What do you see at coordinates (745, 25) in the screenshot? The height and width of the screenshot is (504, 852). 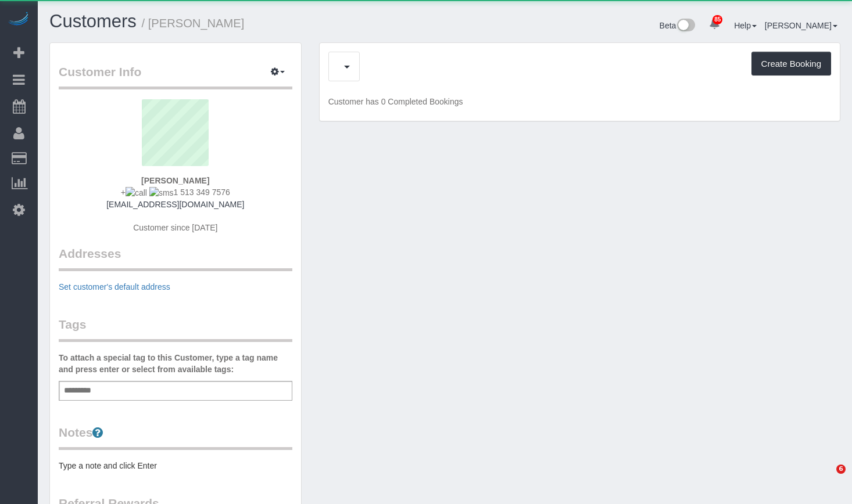 I see `a: Help` at bounding box center [745, 25].